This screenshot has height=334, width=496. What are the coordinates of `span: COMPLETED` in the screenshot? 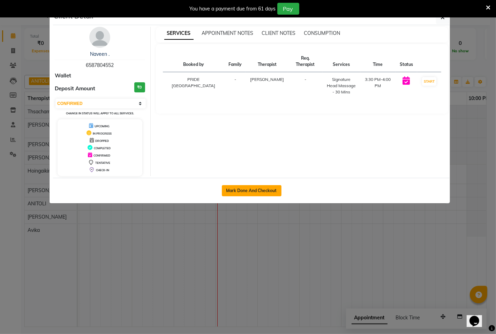 It's located at (102, 148).